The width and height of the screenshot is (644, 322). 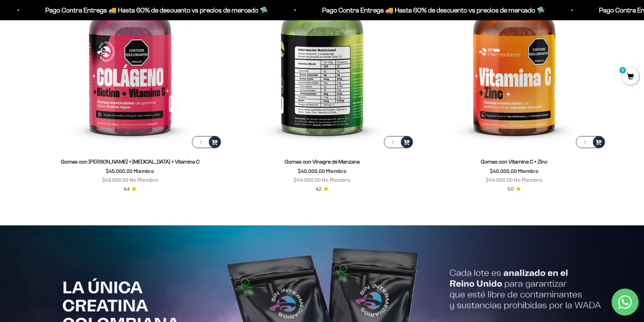 What do you see at coordinates (514, 162) in the screenshot?
I see `a: Gomas con Vitamina C + Zinc` at bounding box center [514, 162].